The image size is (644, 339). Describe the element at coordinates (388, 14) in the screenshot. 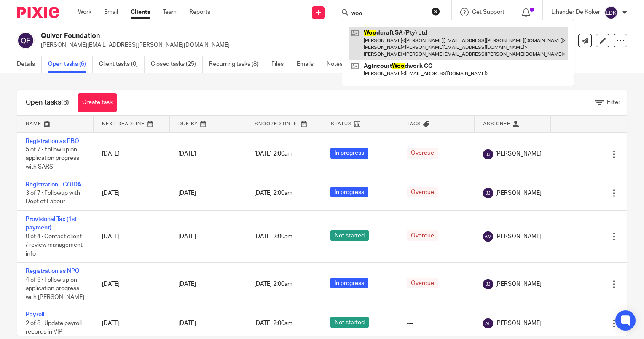

I see `input: Search` at that location.